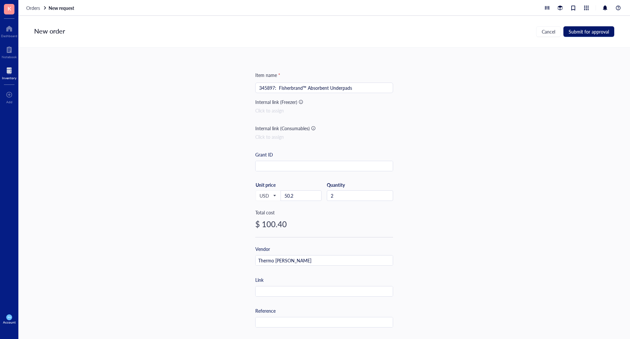 The width and height of the screenshot is (630, 339). What do you see at coordinates (589, 32) in the screenshot?
I see `span: Submit for approval` at bounding box center [589, 32].